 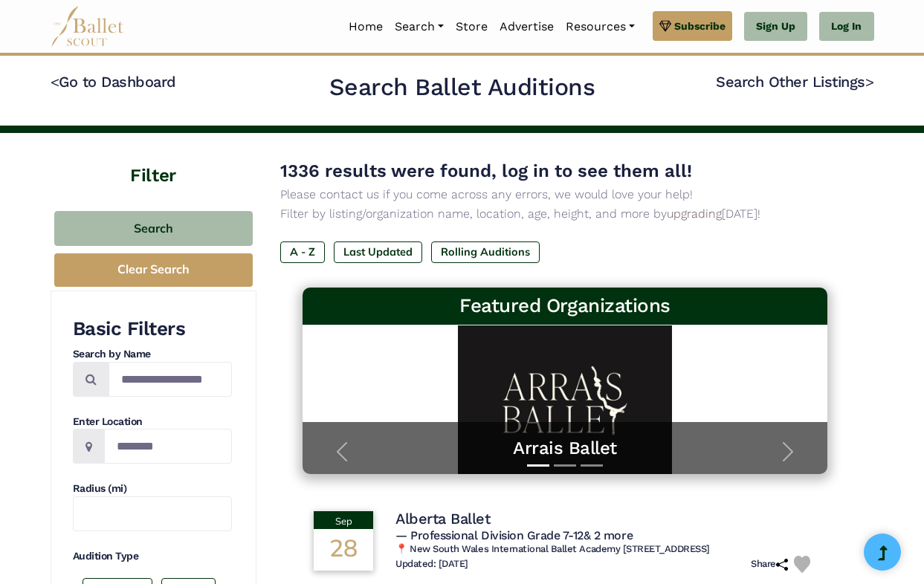 I want to click on span: Subscribe, so click(x=700, y=26).